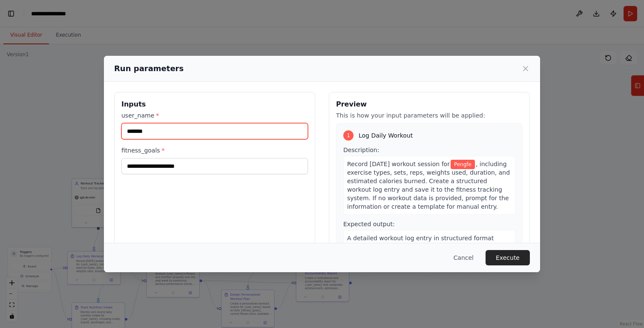  What do you see at coordinates (429, 116) in the screenshot?
I see `p: This is how your input parameters will be applied:` at bounding box center [429, 116].